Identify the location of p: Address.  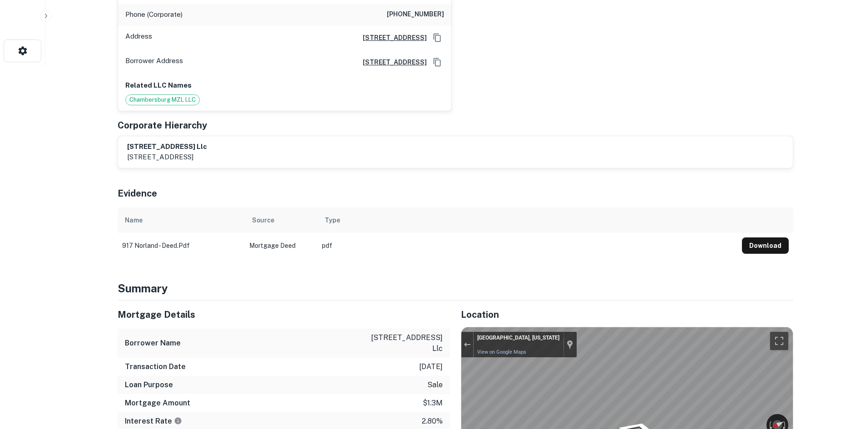
(138, 38).